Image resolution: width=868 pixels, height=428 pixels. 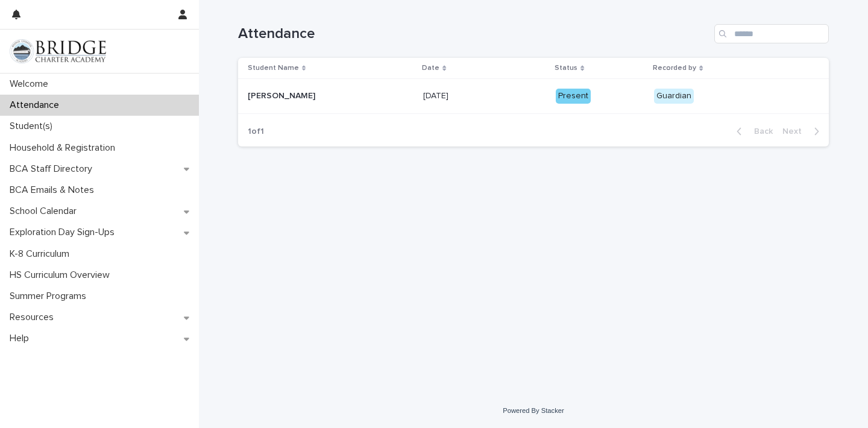 What do you see at coordinates (753, 131) in the screenshot?
I see `button: Back` at bounding box center [753, 131].